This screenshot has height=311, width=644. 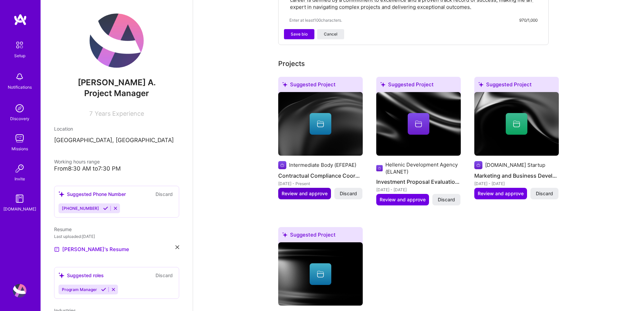 What do you see at coordinates (321, 176) in the screenshot?
I see `h4: Contractual Compliance Coordination` at bounding box center [321, 176].